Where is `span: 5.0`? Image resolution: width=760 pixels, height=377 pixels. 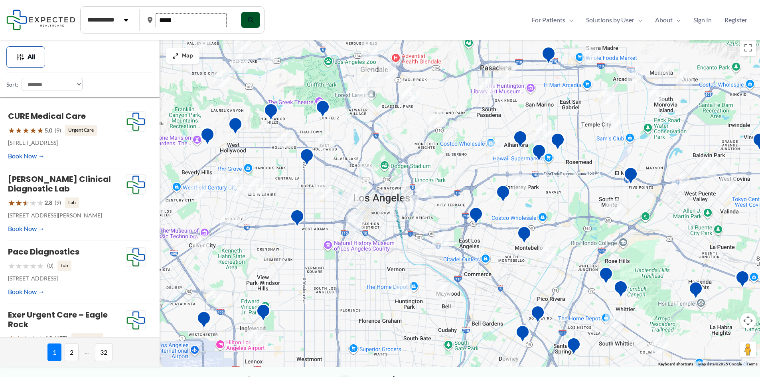 span: 5.0 is located at coordinates (48, 130).